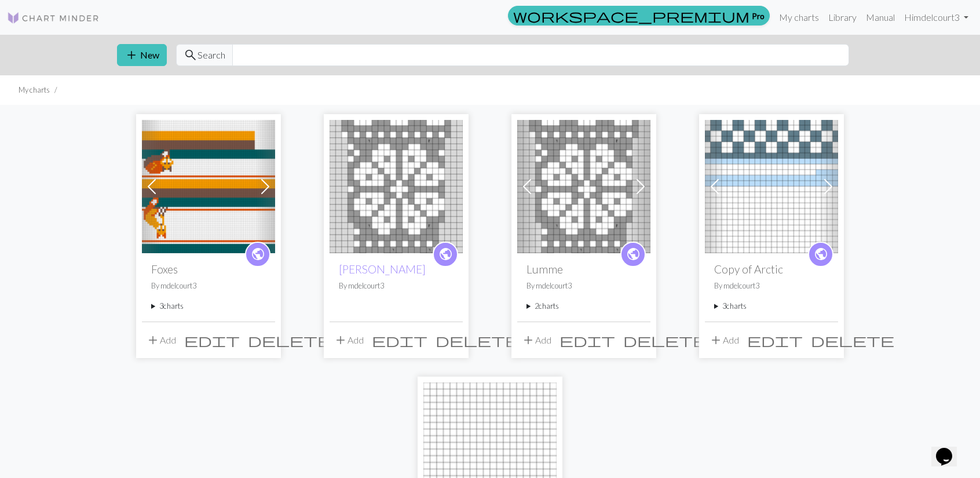 The height and width of the screenshot is (478, 980). What do you see at coordinates (772, 269) in the screenshot?
I see `h2: Copy of Arctic` at bounding box center [772, 269].